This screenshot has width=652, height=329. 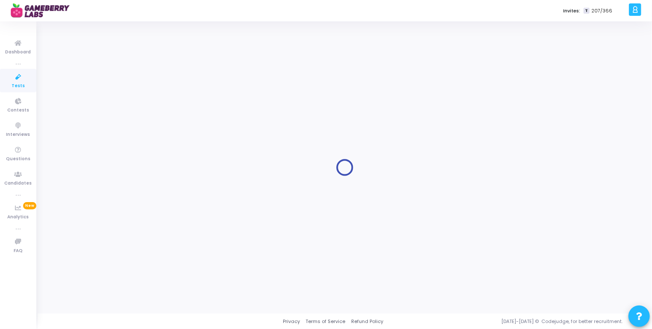 I want to click on span: Analytics, so click(x=18, y=217).